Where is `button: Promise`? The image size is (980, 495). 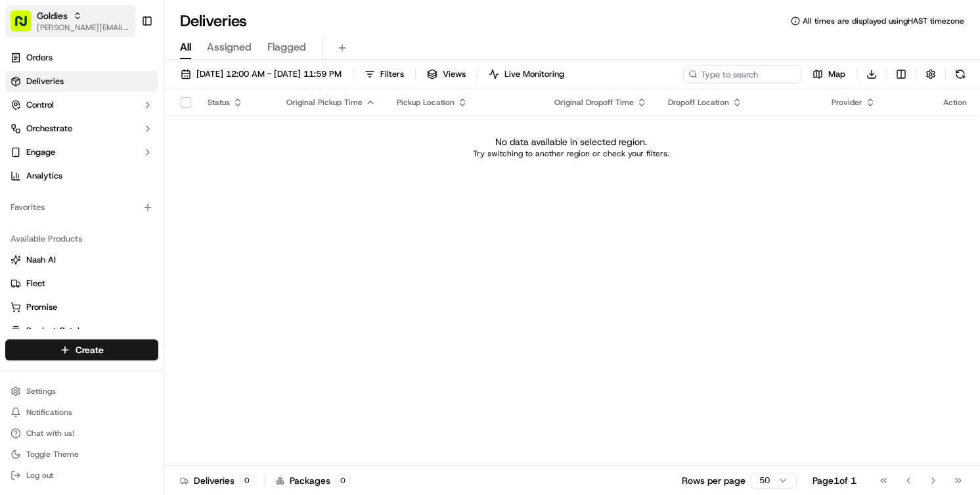
button: Promise is located at coordinates (82, 307).